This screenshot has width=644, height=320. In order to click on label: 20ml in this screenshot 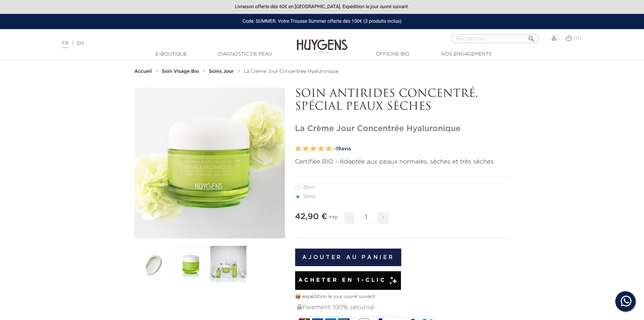, I will do `click(309, 187)`.